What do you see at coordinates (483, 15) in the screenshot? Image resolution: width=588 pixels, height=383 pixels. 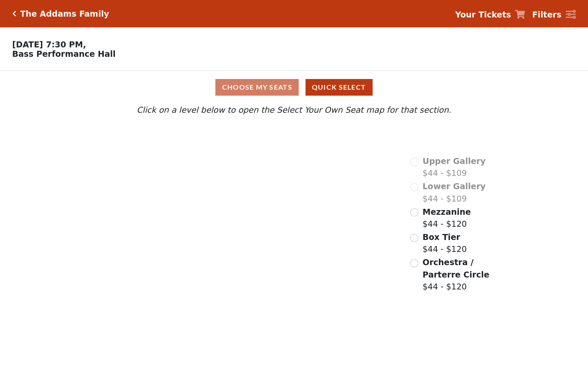 I see `strong: Your Tickets` at bounding box center [483, 15].